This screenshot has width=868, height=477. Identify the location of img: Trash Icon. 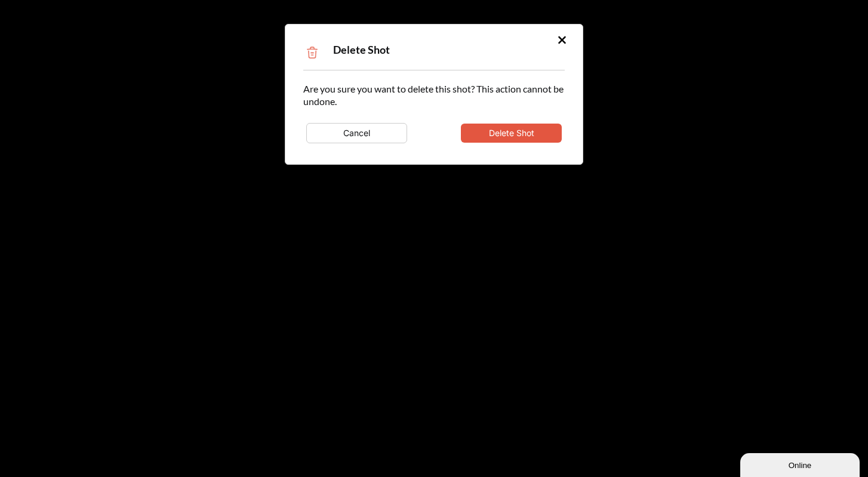
(312, 53).